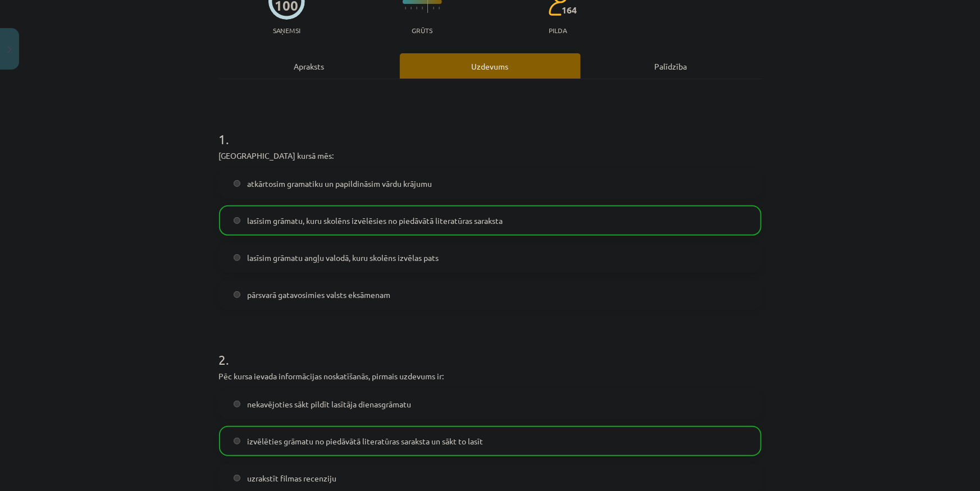  Describe the element at coordinates (9, 49) in the screenshot. I see `img: icon-close-lesson-0947bae3869378f0d4975bcd49f059093ad1ed9edebbc8119c70593378902aed.svg` at that location.